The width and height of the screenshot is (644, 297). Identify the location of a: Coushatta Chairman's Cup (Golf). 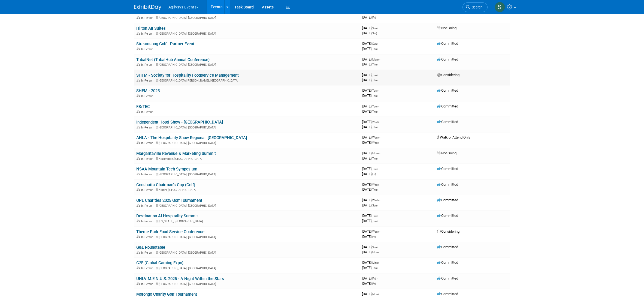
(166, 185).